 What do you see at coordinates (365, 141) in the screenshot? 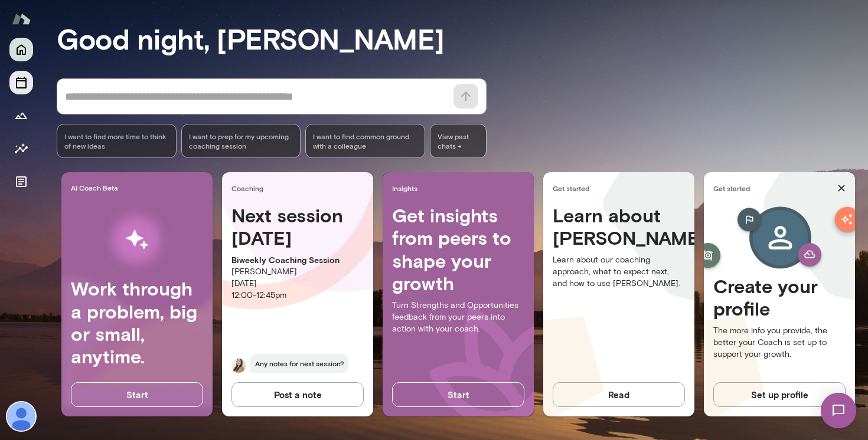
I see `span: I want to find common ground with a colleague` at bounding box center [365, 141].